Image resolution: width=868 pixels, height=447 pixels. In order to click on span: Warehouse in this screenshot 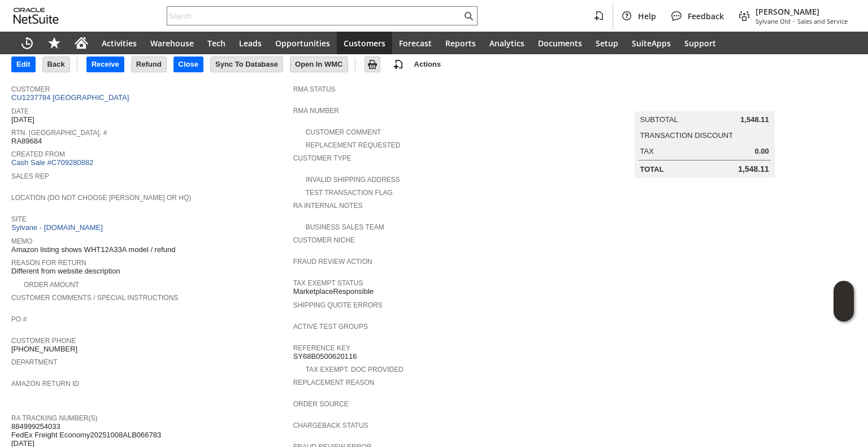, I will do `click(172, 43)`.